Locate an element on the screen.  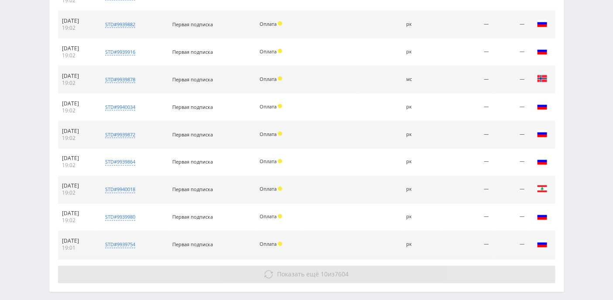
div: мс is located at coordinates (422, 79).